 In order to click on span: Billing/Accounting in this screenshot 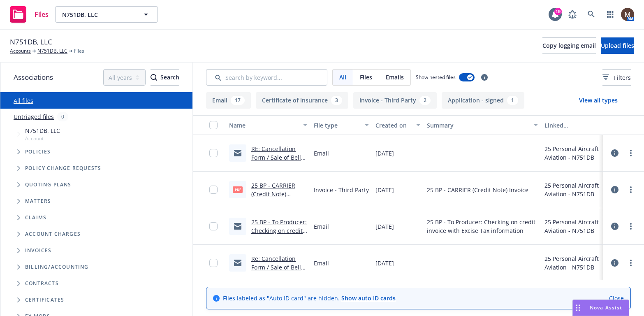, I will do `click(57, 267)`.